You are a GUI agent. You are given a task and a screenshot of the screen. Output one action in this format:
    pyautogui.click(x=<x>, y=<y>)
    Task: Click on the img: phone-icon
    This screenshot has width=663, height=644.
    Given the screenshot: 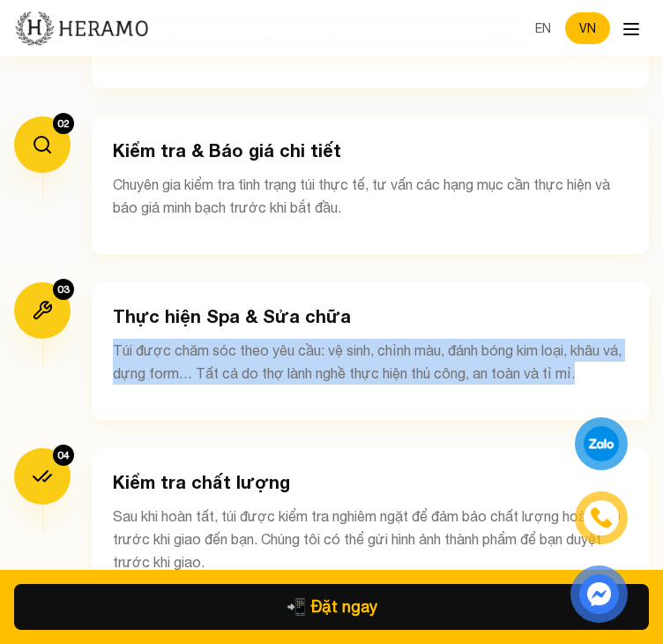 What is the action you would take?
    pyautogui.click(x=601, y=518)
    